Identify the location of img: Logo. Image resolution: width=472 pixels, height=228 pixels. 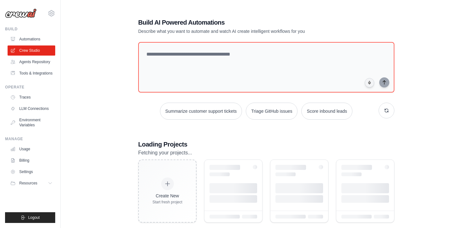
(21, 13).